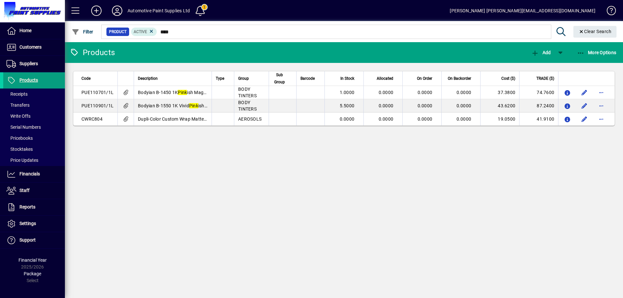 This screenshot has width=623, height=298. I want to click on a: Financials, so click(34, 174).